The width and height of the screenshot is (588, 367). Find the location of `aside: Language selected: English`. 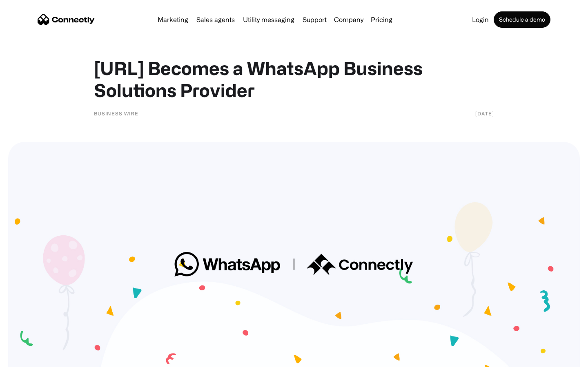

aside: Language selected: English is located at coordinates (29, 358).